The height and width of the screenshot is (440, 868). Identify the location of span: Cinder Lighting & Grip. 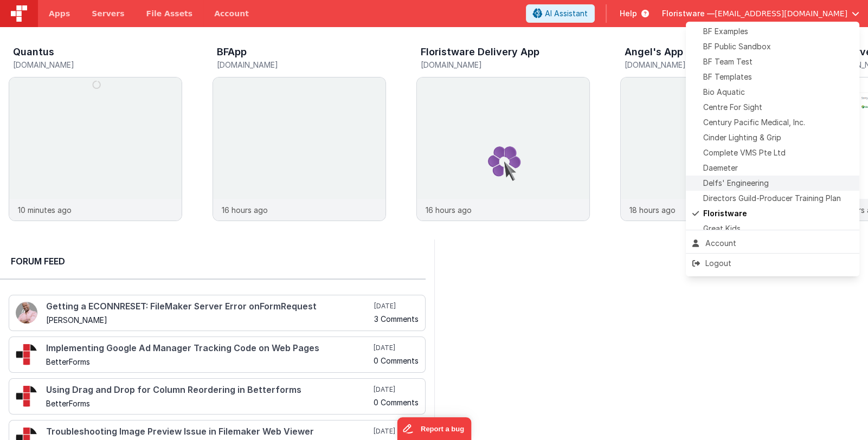
(742, 138).